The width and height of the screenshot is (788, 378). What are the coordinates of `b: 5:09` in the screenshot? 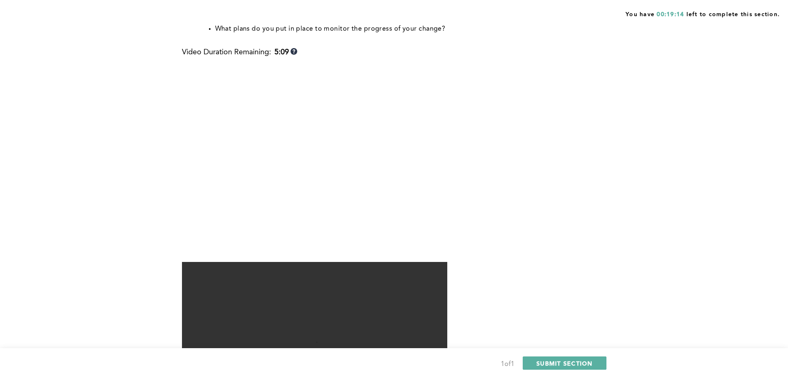 It's located at (282, 52).